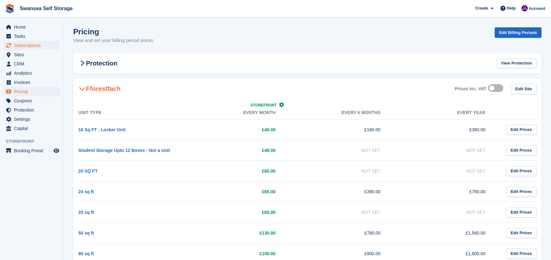 This screenshot has width=551, height=260. I want to click on td: £60.00, so click(236, 171).